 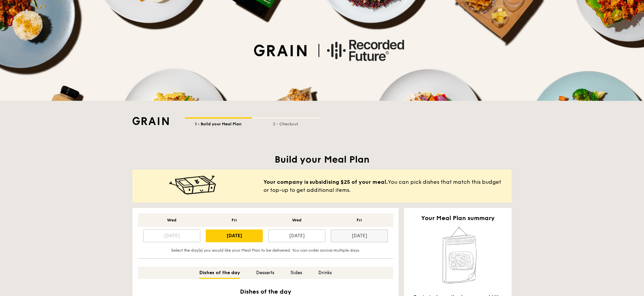 What do you see at coordinates (458, 255) in the screenshot?
I see `img: Home delivery` at bounding box center [458, 255].